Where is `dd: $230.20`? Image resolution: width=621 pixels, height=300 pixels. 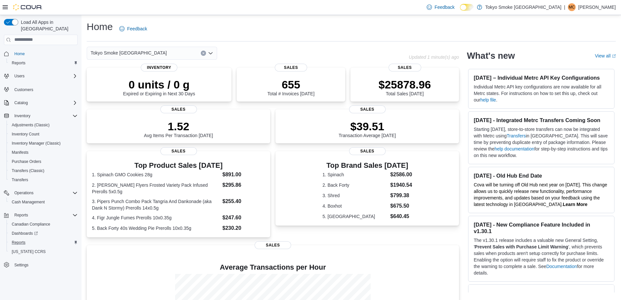
dd: $230.20 is located at coordinates (243, 228).